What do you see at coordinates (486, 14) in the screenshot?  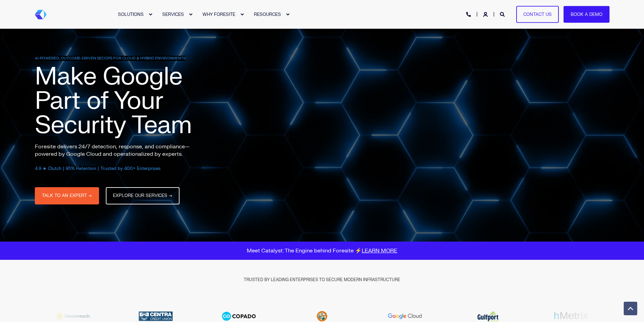 I see `a: Login` at bounding box center [486, 14].